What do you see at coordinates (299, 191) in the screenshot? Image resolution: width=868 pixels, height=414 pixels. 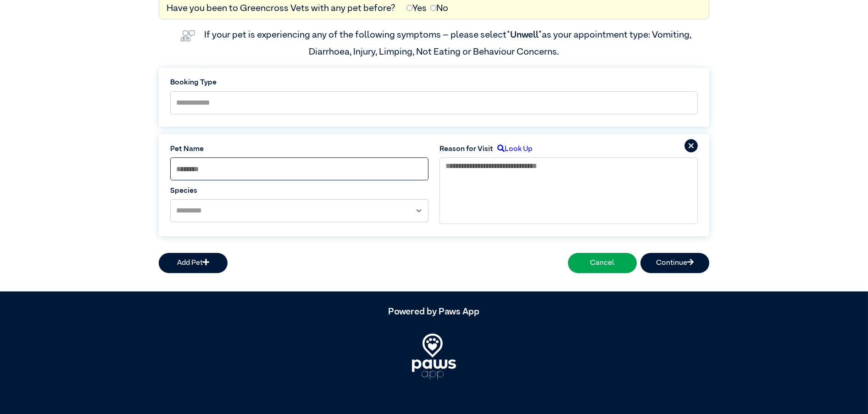 I see `label: Species` at bounding box center [299, 191].